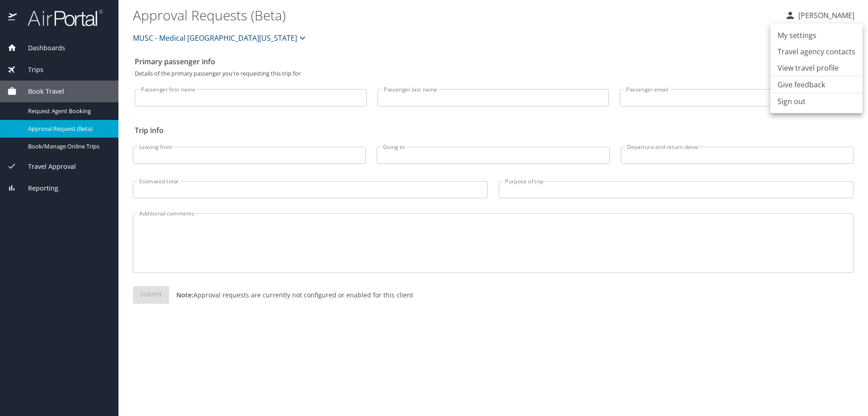 Image resolution: width=868 pixels, height=416 pixels. What do you see at coordinates (817, 35) in the screenshot?
I see `li: My settings` at bounding box center [817, 35].